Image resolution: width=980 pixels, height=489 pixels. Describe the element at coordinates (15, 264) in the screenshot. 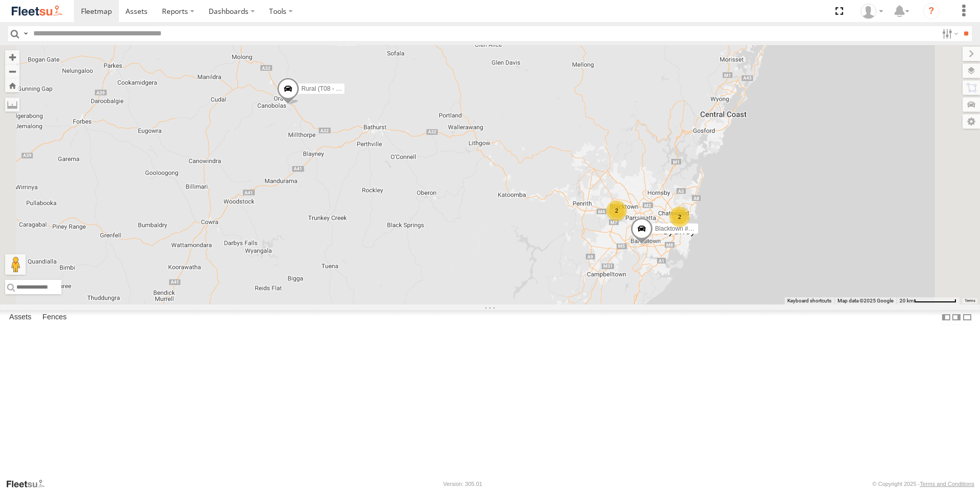

I see `button: Drag Pegman onto the map to open Street View` at that location.